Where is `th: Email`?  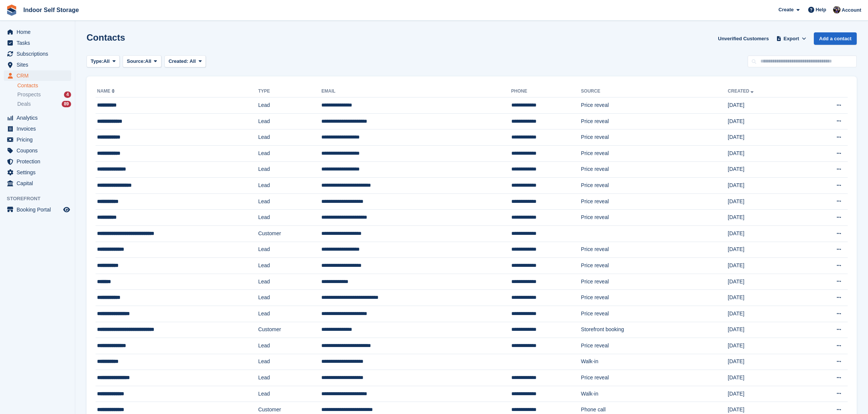 th: Email is located at coordinates (416, 91).